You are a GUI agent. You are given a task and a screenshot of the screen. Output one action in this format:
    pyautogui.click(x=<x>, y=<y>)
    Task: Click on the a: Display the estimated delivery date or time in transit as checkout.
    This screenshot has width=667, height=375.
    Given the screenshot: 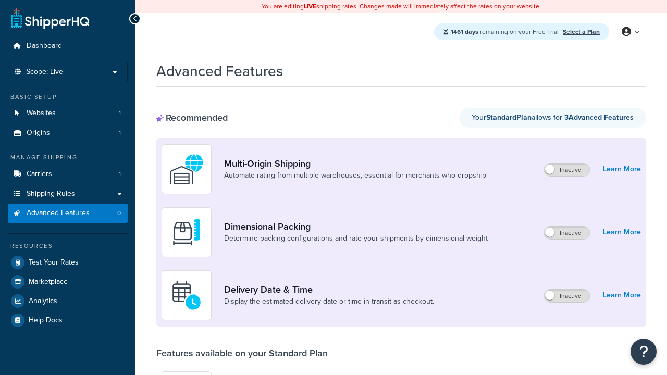 What is the action you would take?
    pyautogui.click(x=329, y=302)
    